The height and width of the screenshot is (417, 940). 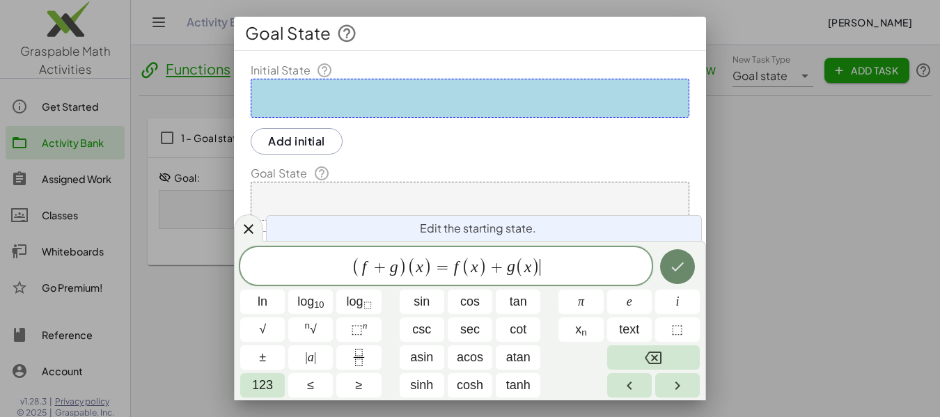 What do you see at coordinates (470, 329) in the screenshot?
I see `span: sec` at bounding box center [470, 329].